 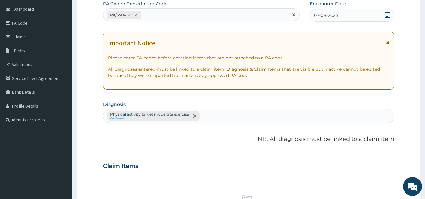 What do you see at coordinates (24, 9) in the screenshot?
I see `span: Dashboard` at bounding box center [24, 9].